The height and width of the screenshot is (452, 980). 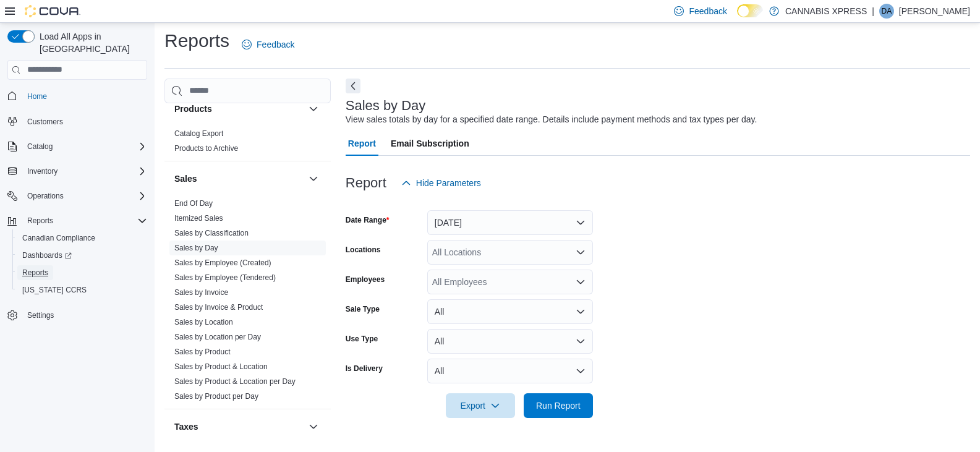 I want to click on span: Sales by Day, so click(x=196, y=248).